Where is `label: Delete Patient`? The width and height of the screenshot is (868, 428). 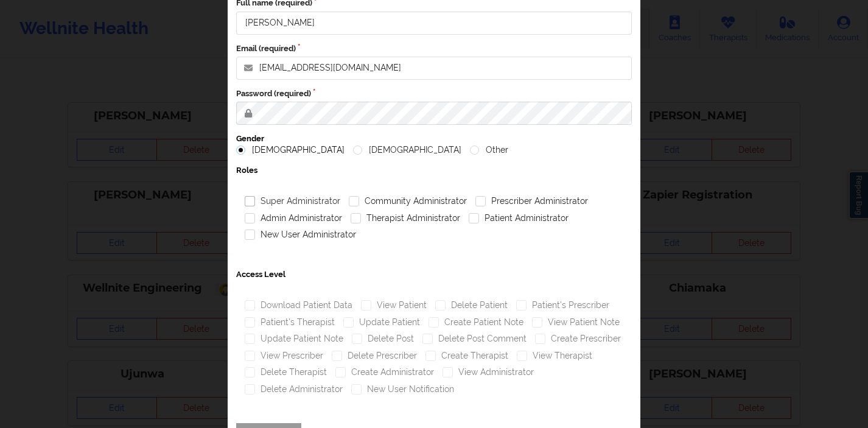 label: Delete Patient is located at coordinates (472, 305).